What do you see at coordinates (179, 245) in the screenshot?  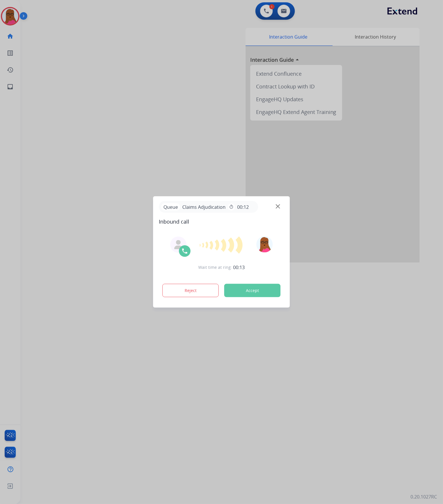 I see `img: agent-avatar` at bounding box center [179, 245].